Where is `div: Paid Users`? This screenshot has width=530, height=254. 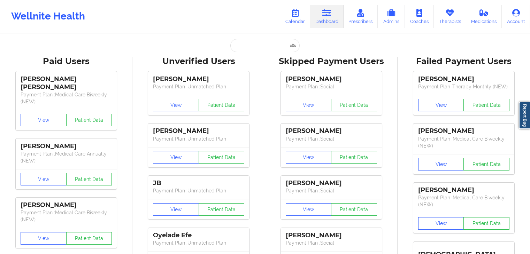 div: Paid Users is located at coordinates (66, 61).